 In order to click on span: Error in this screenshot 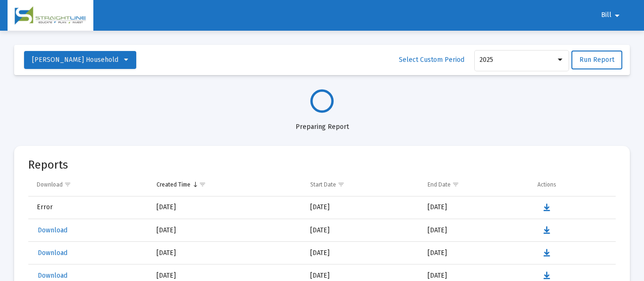, I will do `click(45, 206)`.